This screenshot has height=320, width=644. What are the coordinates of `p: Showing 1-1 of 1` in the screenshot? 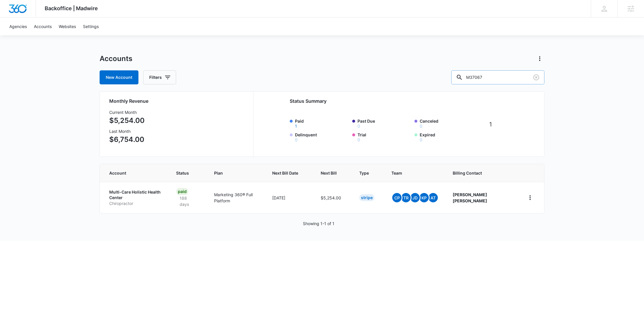 It's located at (319, 223).